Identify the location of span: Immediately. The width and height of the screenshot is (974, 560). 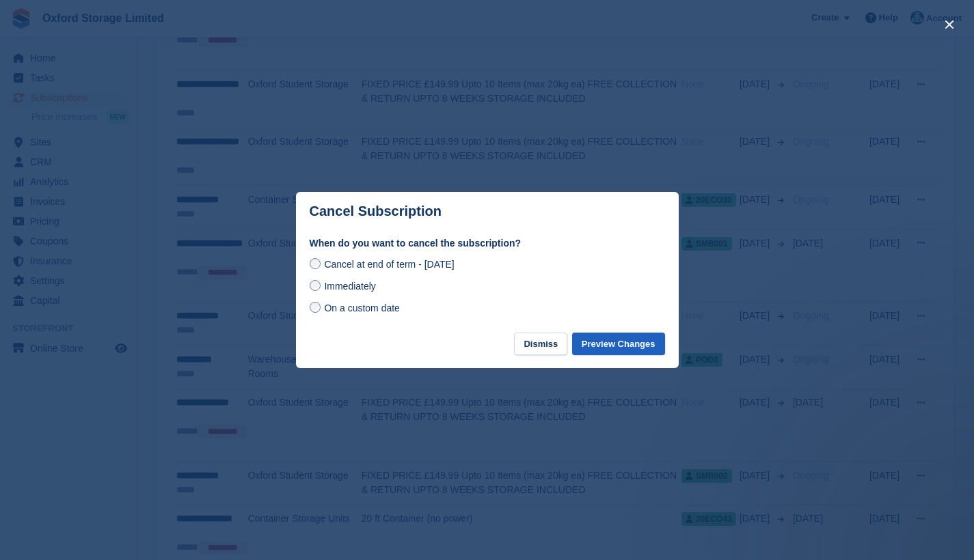
(349, 286).